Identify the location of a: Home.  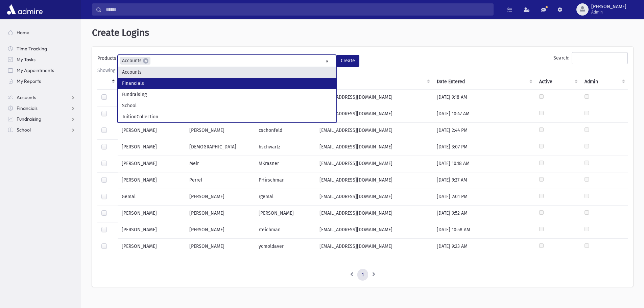
(42, 33).